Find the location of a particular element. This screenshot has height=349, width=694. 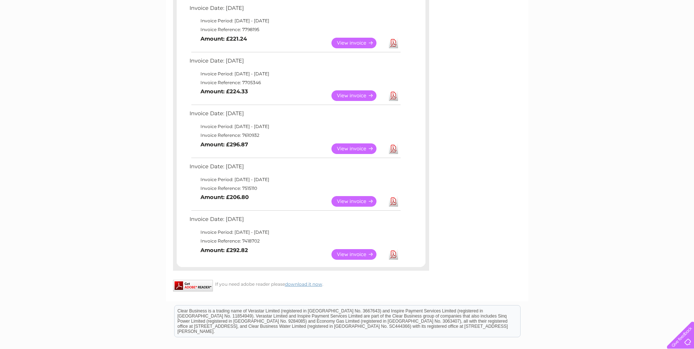

div: If you need adobe reader please . is located at coordinates (301, 283).